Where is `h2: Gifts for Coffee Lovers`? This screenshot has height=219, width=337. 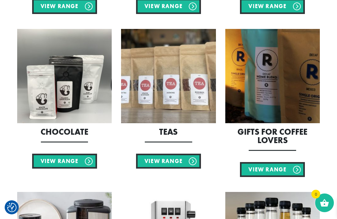
h2: Gifts for Coffee Lovers is located at coordinates (272, 137).